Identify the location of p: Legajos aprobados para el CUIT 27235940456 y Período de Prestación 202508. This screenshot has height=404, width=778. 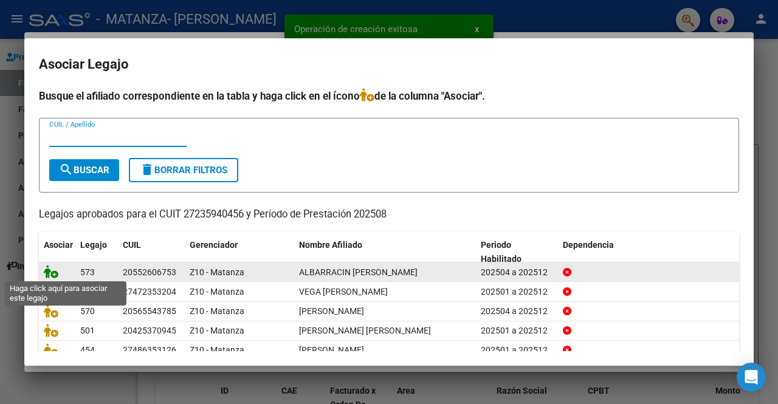
(389, 214).